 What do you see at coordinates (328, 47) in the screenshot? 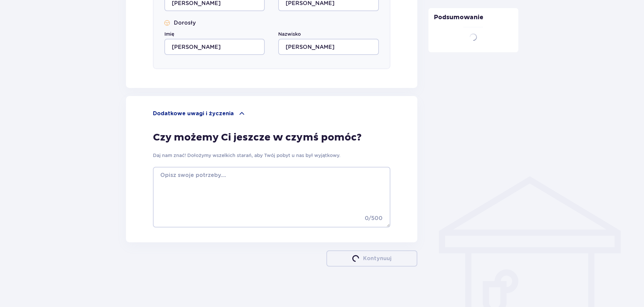
I see `input: Nazwisko` at bounding box center [328, 47].